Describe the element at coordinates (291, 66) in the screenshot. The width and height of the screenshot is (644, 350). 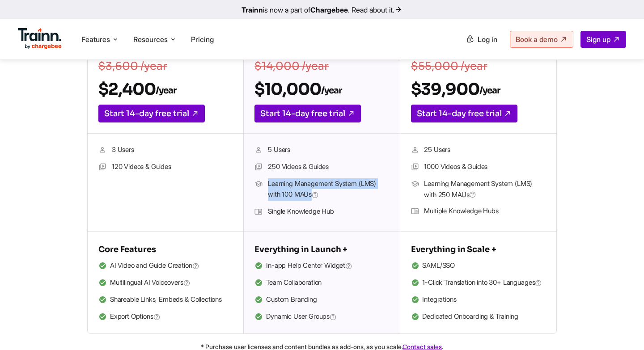
I see `s: $14,000 /year` at that location.